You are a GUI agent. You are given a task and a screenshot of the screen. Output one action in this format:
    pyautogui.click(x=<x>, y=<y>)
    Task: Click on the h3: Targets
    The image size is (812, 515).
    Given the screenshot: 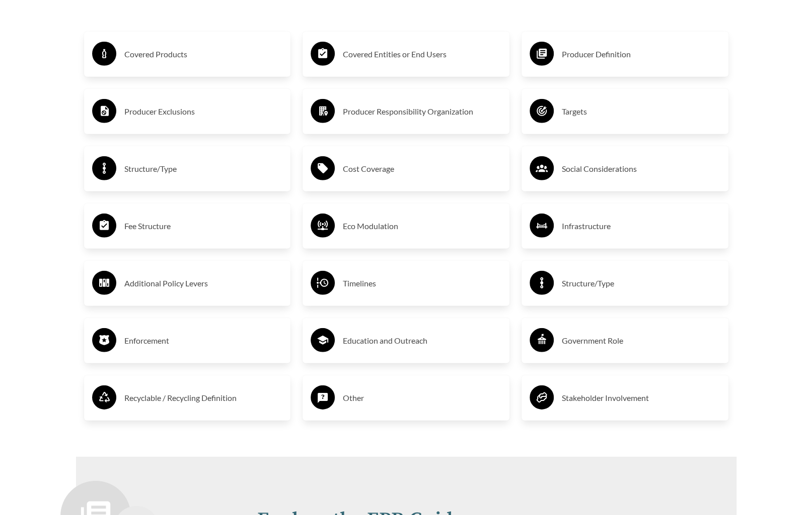 What is the action you would take?
    pyautogui.click(x=640, y=112)
    